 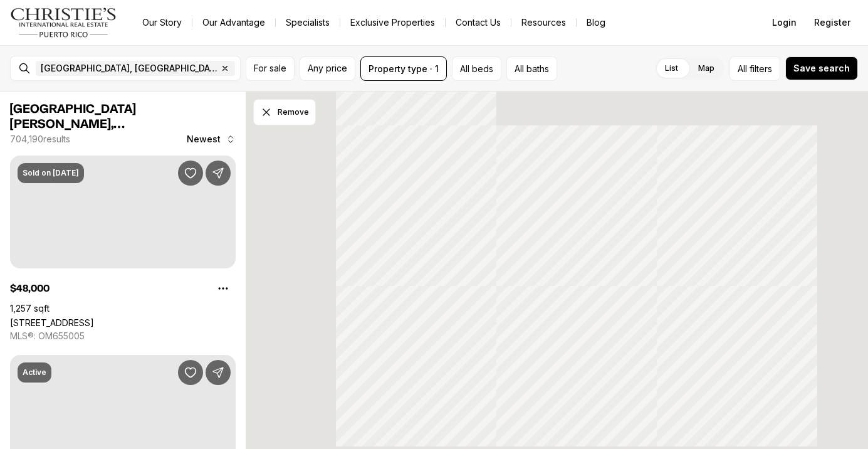 What do you see at coordinates (190, 173) in the screenshot?
I see `button: Save Property: 101 SILVER SPRINGS BOULEVARD #103` at bounding box center [190, 173].